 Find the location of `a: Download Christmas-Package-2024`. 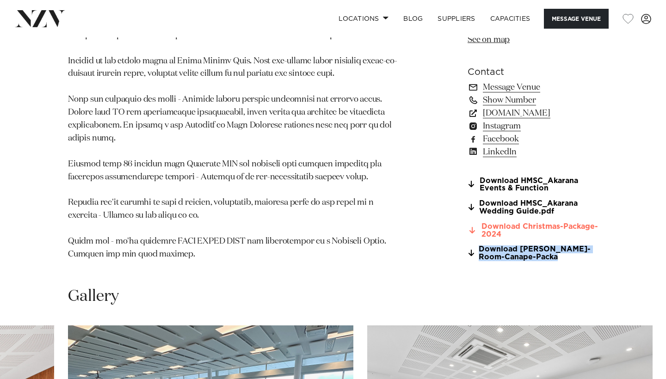

a: Download Christmas-Package-2024 is located at coordinates (533, 231).